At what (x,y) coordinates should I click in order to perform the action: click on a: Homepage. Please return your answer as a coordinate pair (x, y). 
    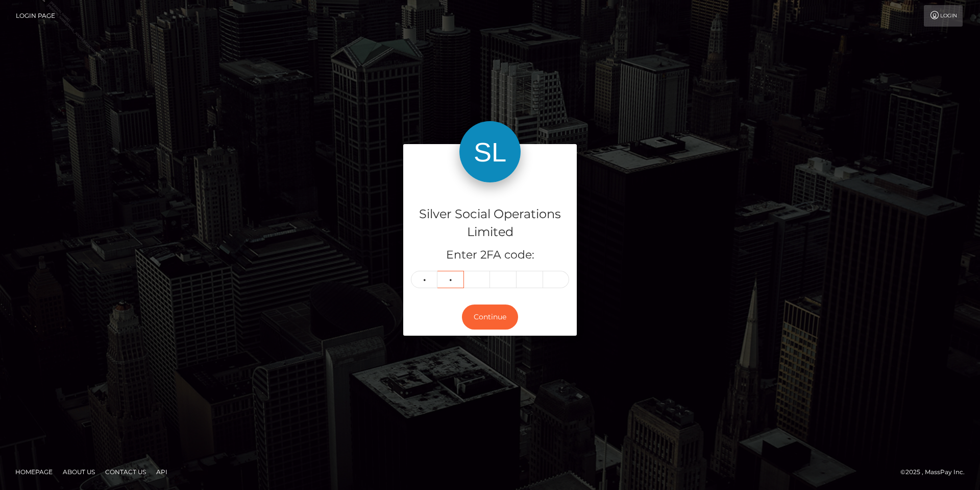
    Looking at the image, I should click on (33, 472).